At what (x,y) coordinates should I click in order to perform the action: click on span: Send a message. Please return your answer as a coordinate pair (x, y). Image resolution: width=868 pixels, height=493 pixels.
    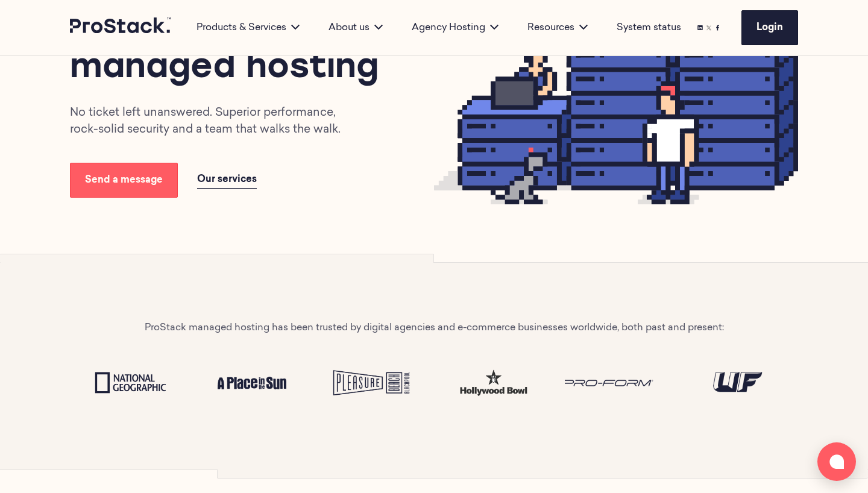
    Looking at the image, I should click on (124, 180).